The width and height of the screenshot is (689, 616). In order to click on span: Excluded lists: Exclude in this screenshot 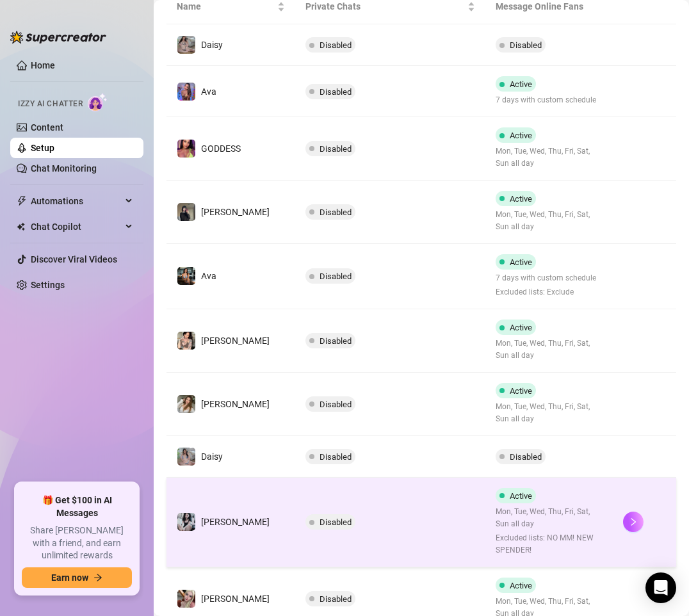, I will do `click(546, 292)`.